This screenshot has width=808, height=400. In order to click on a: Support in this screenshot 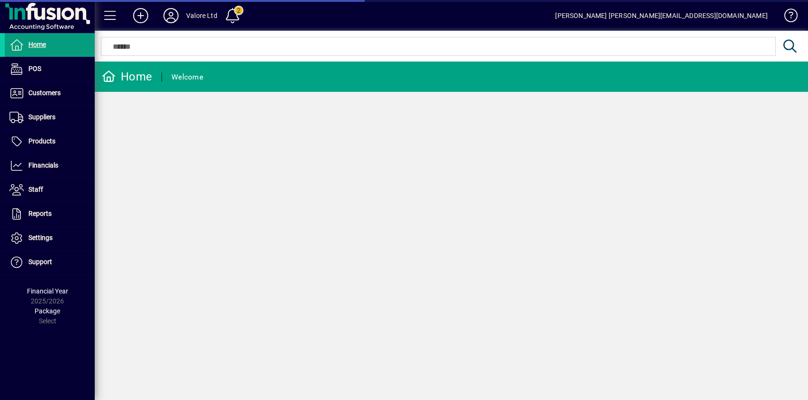, I will do `click(50, 262)`.